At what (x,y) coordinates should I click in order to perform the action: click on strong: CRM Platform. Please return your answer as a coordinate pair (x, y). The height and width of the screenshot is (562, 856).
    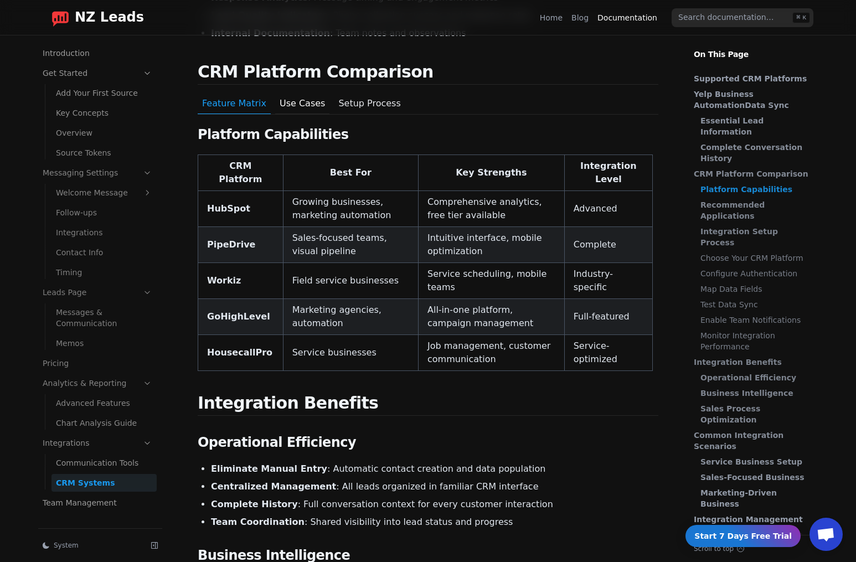
    Looking at the image, I should click on (240, 172).